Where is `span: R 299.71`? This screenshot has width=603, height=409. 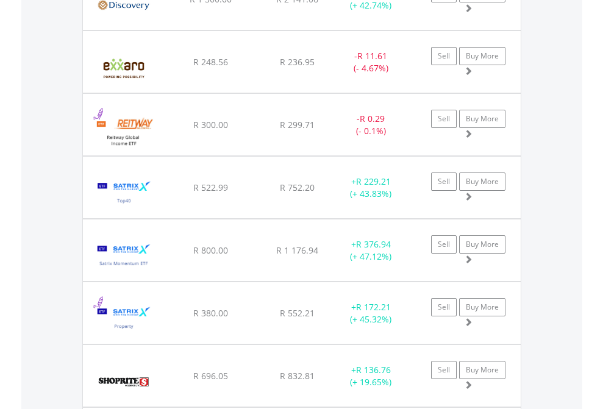
span: R 299.71 is located at coordinates (297, 124).